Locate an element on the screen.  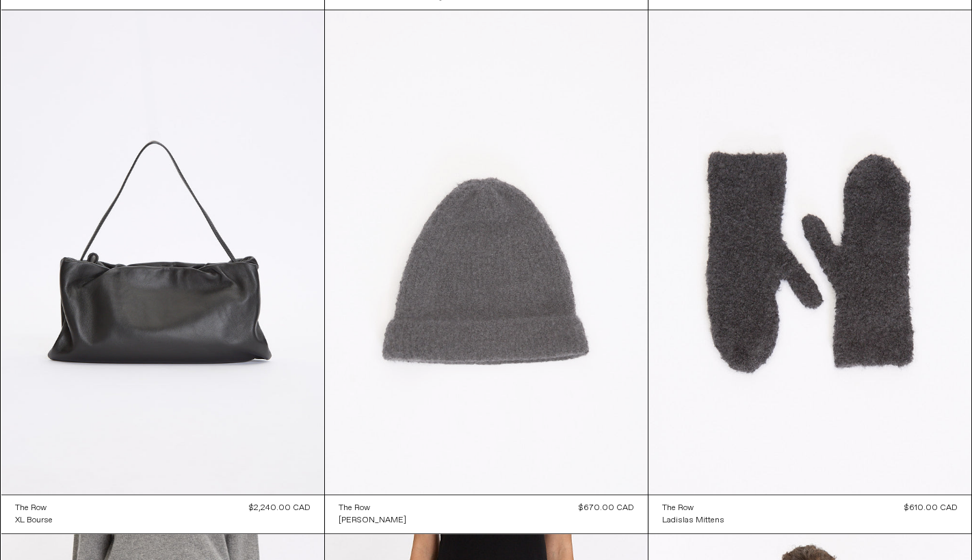
a: Ladislas Mittens is located at coordinates (693, 520).